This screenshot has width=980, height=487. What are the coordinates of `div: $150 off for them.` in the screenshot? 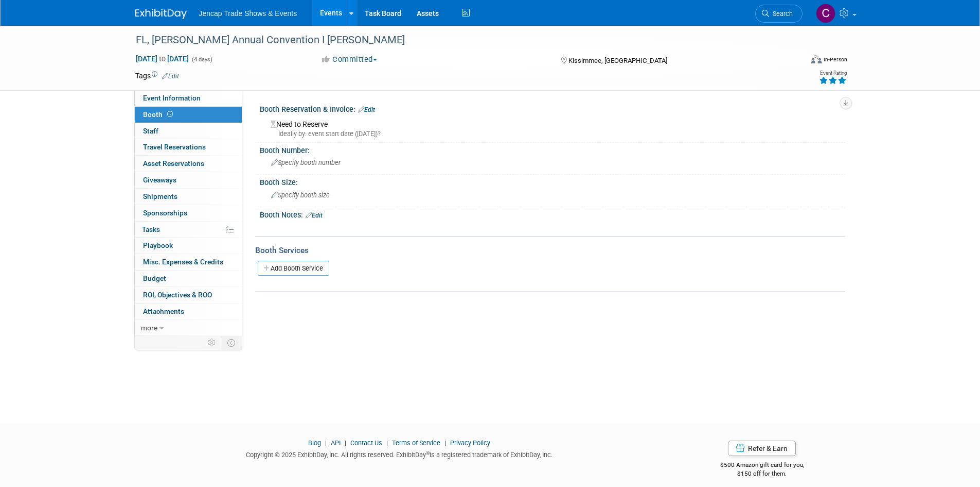 It's located at (762, 473).